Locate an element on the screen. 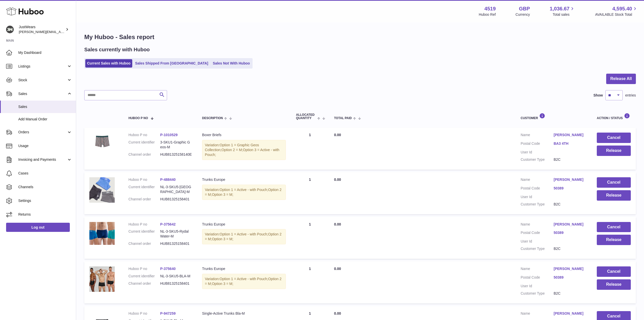 The height and width of the screenshot is (320, 644). dd: NL-3-SKU5-Rydal Water-M is located at coordinates (176, 234).